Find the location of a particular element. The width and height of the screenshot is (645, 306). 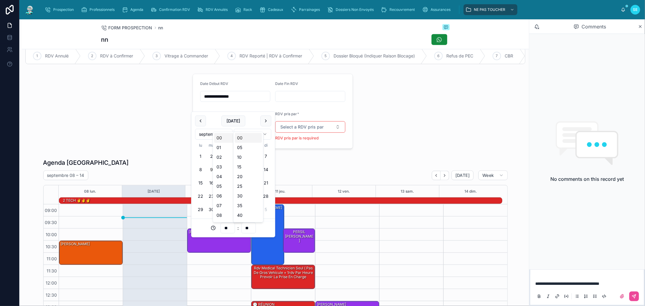

div: 30 is located at coordinates (248, 196).